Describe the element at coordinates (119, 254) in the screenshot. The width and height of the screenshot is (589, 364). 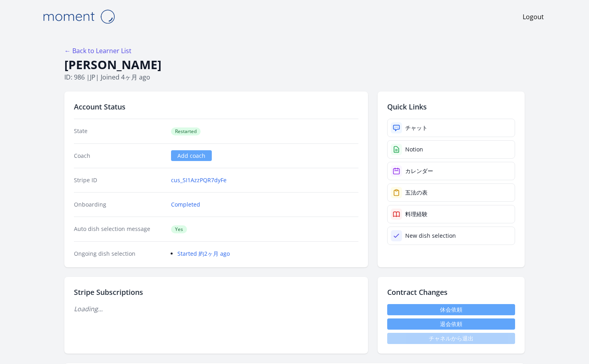
I see `dt: Ongoing dish selection` at that location.